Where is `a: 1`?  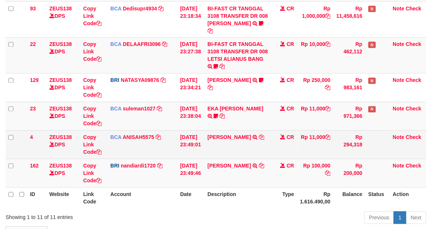
a: 1 is located at coordinates (400, 218).